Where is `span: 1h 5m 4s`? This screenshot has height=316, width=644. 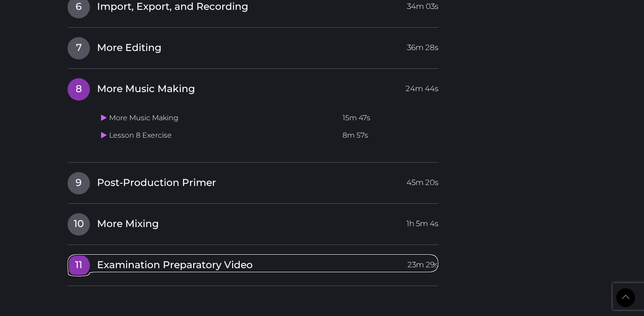 span: 1h 5m 4s is located at coordinates (422, 221).